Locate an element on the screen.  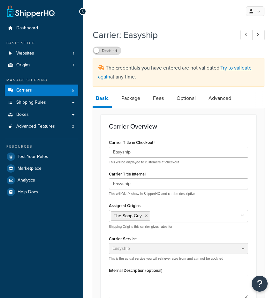
li: Boxes is located at coordinates (41, 115).